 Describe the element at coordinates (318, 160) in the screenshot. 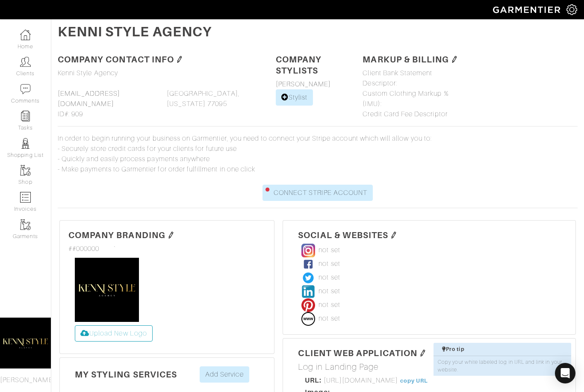

I see `div: In order to begin running your business on Garmentier, you need to connect your Stripe account wh...` at that location.